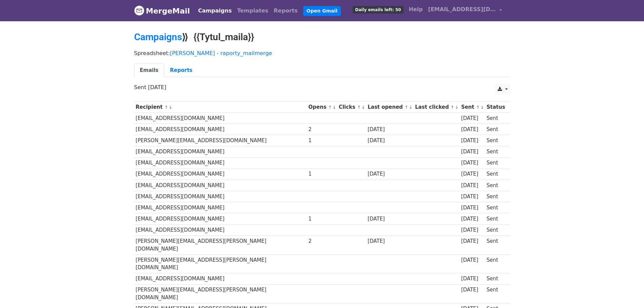  What do you see at coordinates (162, 11) in the screenshot?
I see `a: MergeMail` at bounding box center [162, 11].